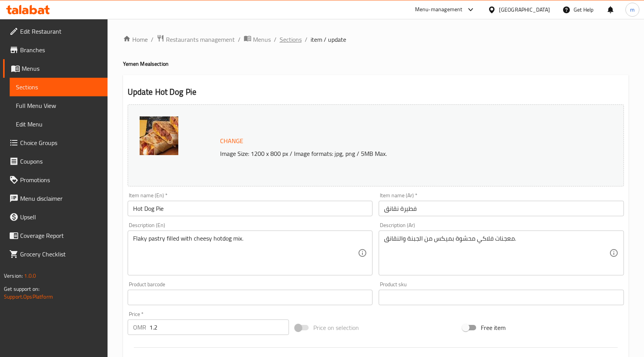 The height and width of the screenshot is (357, 644). I want to click on span: m, so click(633, 10).